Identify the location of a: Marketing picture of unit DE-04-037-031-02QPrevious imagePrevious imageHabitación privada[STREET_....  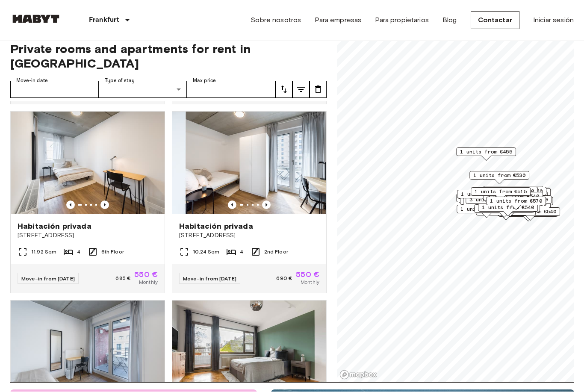
(87, 203).